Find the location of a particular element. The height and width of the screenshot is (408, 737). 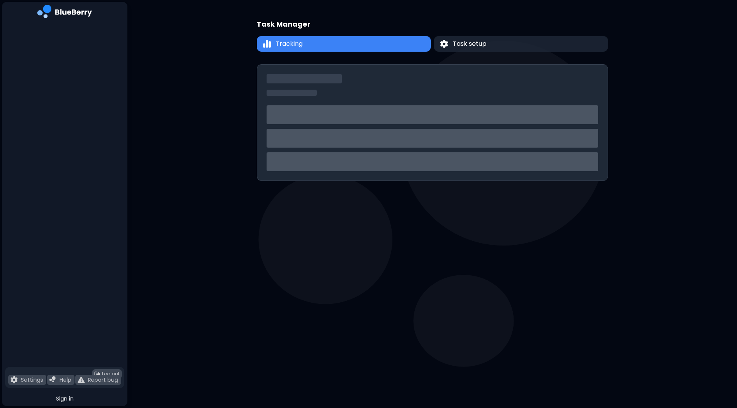

p: Help is located at coordinates (65, 380).